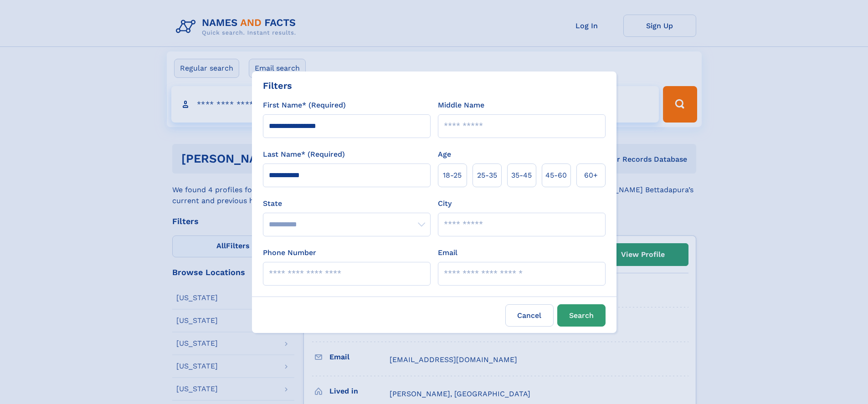  I want to click on label: First Name* (Required), so click(305, 105).